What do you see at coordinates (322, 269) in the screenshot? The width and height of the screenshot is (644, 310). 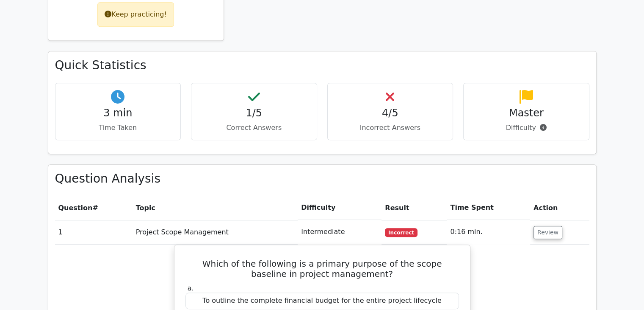 I see `h5: Which of the following is a primary purpose of the scope baseline in project management?` at bounding box center [322, 269].